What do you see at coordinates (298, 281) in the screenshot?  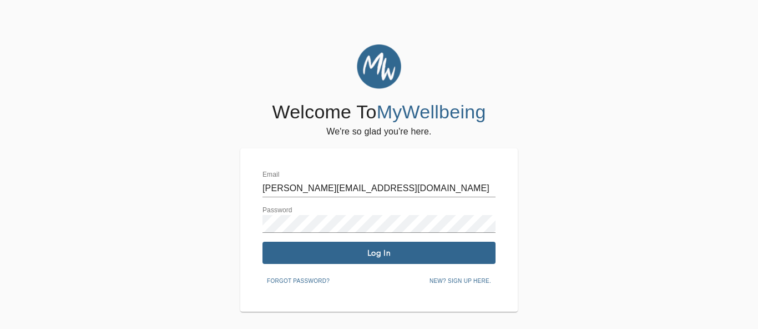 I see `button: Forgot password?` at bounding box center [298, 281].